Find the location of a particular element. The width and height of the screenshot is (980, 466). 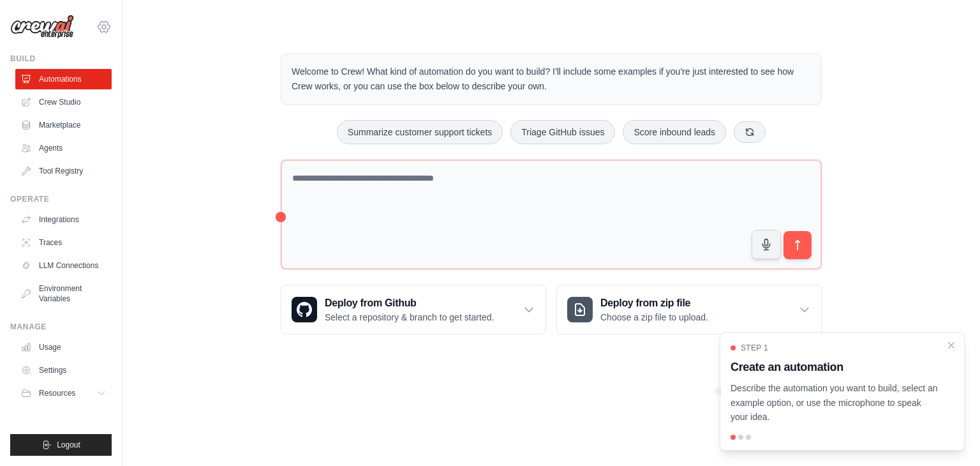

span: Resources is located at coordinates (57, 393).